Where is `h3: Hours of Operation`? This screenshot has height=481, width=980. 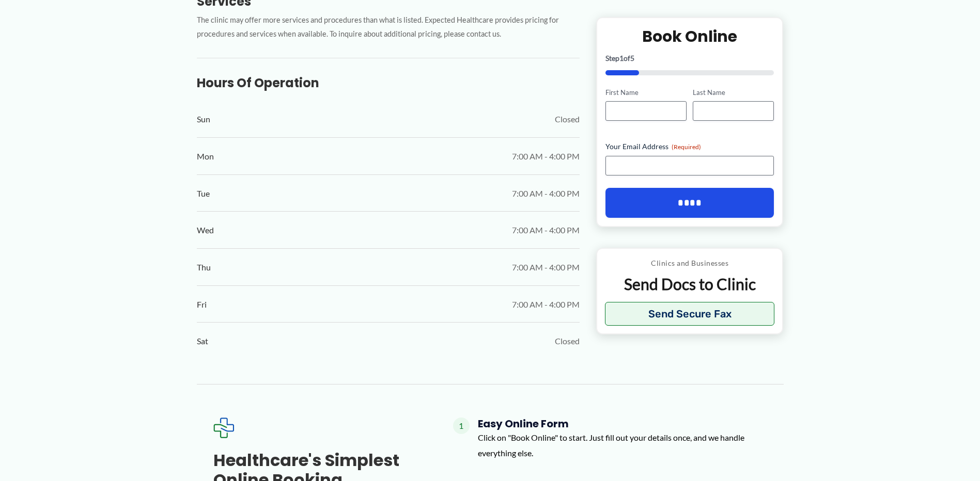 h3: Hours of Operation is located at coordinates (388, 82).